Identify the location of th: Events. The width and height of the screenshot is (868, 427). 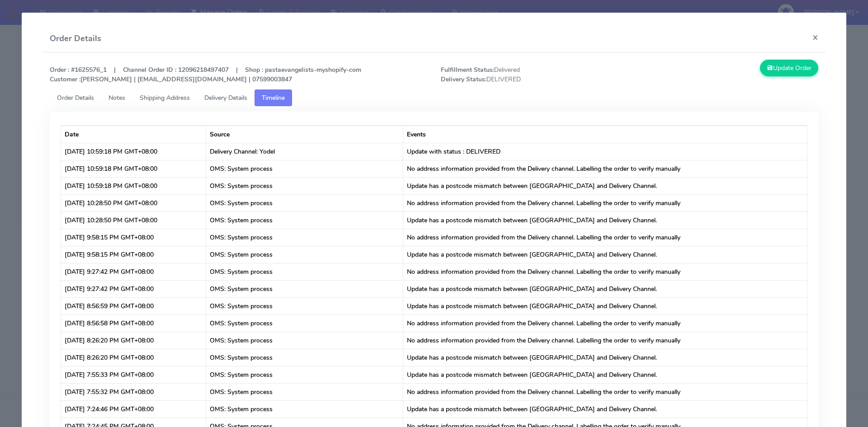
(605, 134).